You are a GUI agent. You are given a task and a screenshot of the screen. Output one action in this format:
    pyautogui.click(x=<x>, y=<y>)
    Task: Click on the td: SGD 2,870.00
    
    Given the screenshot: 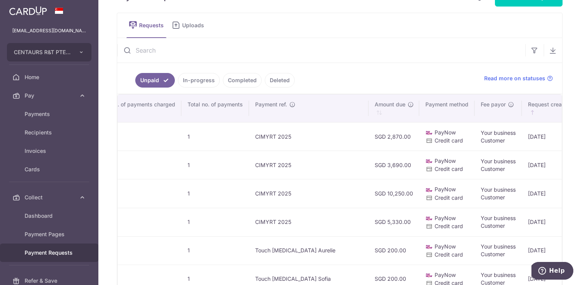 What is the action you would take?
    pyautogui.click(x=394, y=136)
    